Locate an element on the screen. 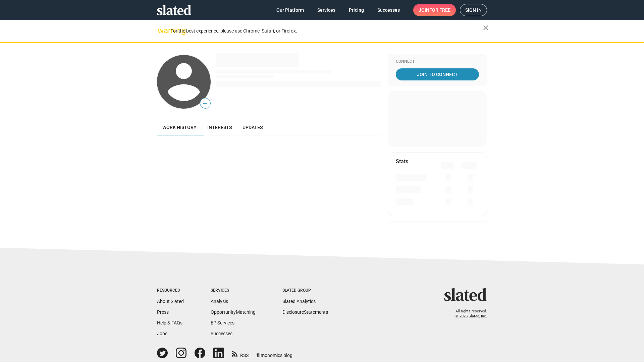  div: Slated Group is located at coordinates (305, 290).